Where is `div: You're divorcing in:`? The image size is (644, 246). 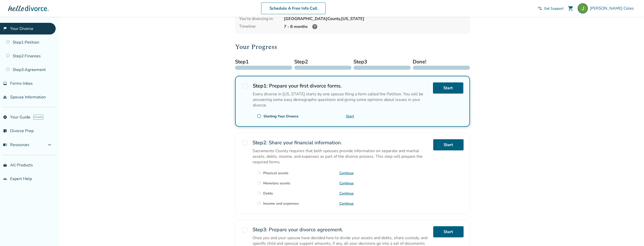
div: You're divorcing in: is located at coordinates (259, 19).